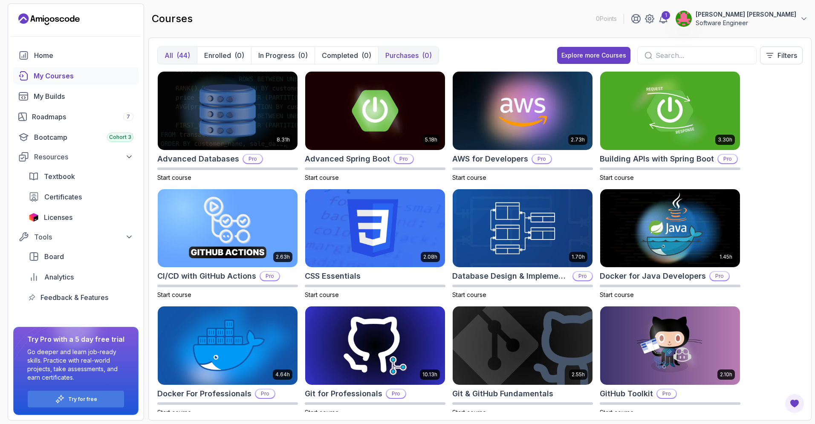  What do you see at coordinates (402, 55) in the screenshot?
I see `p: Purchases` at bounding box center [402, 55].